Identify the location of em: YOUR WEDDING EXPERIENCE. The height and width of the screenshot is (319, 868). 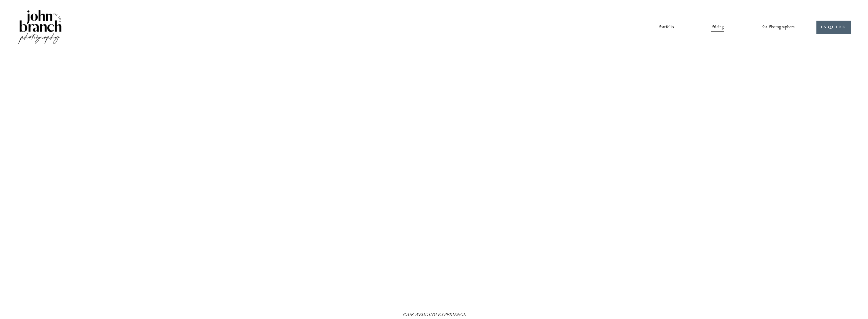
(434, 315).